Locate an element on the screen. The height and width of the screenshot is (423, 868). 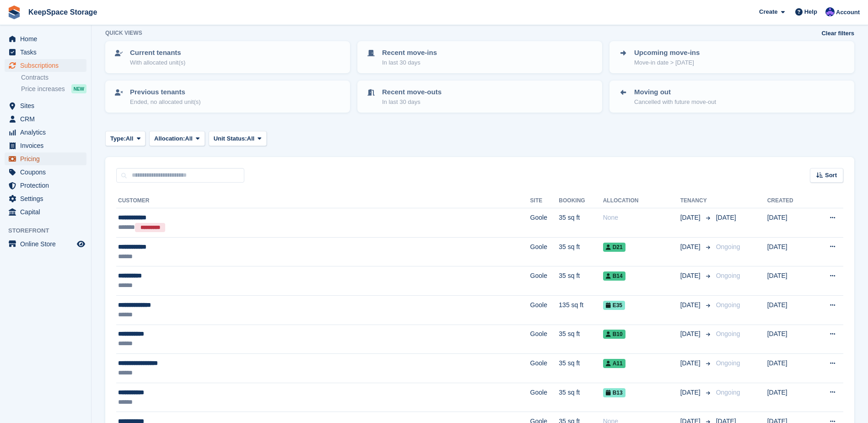
p: Recent move-outs is located at coordinates (412, 92).